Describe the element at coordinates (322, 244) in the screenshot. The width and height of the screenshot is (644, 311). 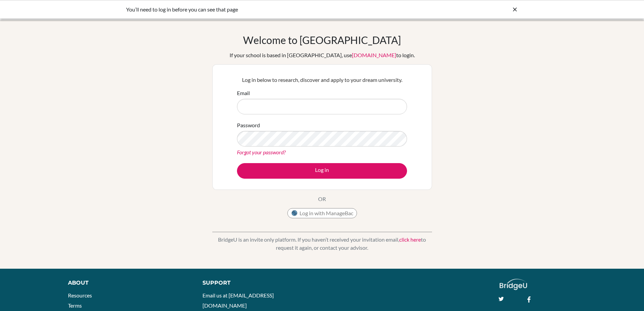
I see `p: BridgeU is an invite only platform. If you haven’t received your invitation email, to request it ...` at that location.